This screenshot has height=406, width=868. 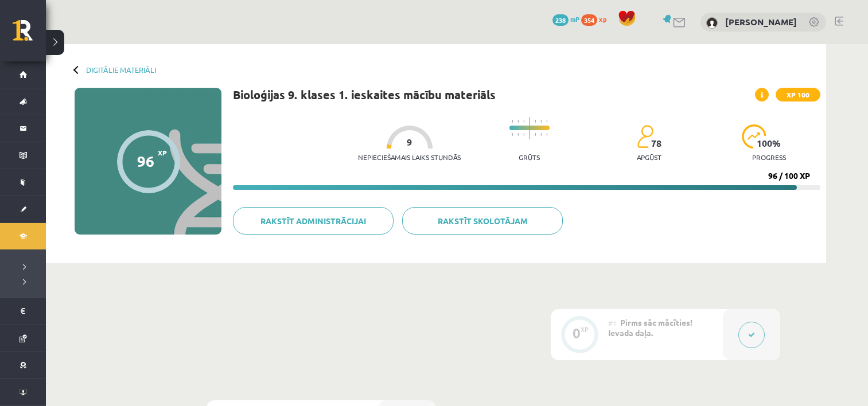 What do you see at coordinates (146, 162) in the screenshot?
I see `div: 96` at bounding box center [146, 162].